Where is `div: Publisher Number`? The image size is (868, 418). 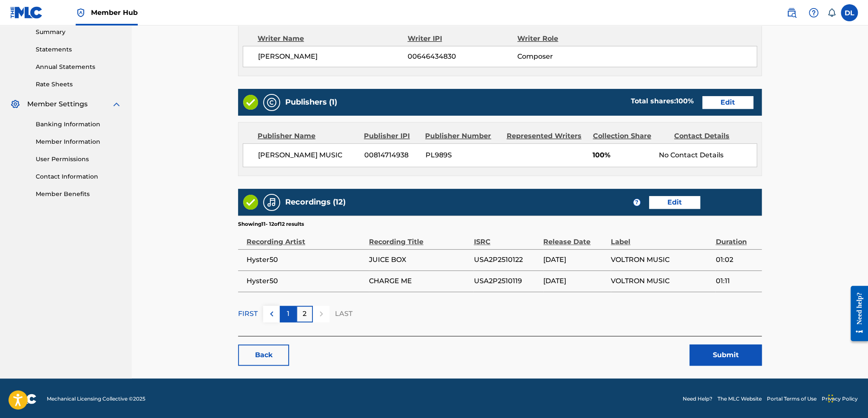
div: Publisher Number is located at coordinates (463, 136).